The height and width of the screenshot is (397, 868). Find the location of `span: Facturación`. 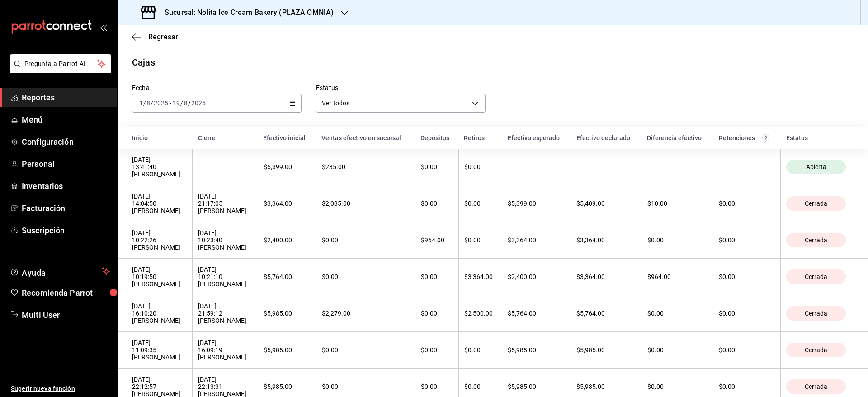

span: Facturación is located at coordinates (65, 208).